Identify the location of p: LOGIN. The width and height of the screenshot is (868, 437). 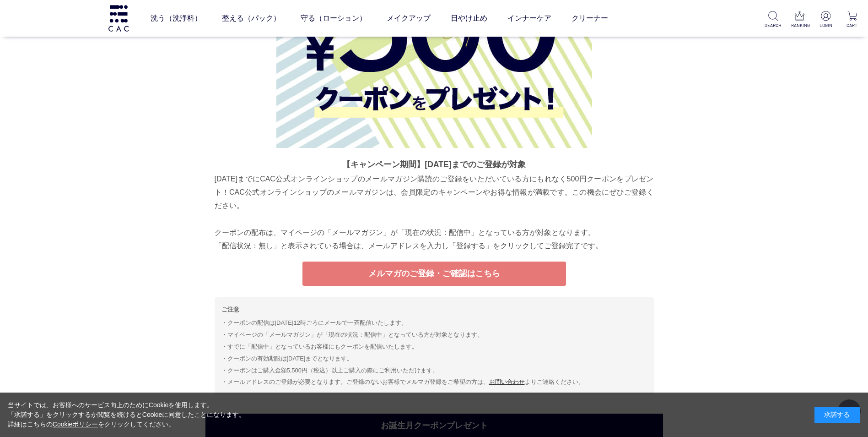
(825, 25).